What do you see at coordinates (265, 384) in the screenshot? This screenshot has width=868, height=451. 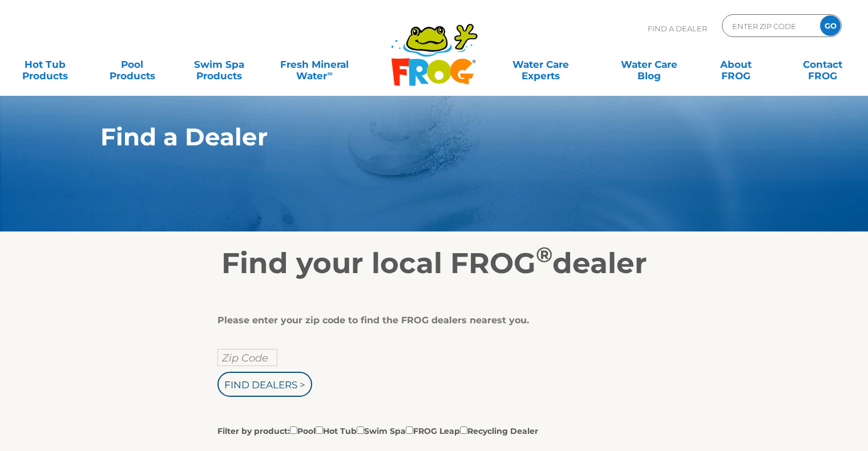 I see `input: Find Dealers >` at bounding box center [265, 384].